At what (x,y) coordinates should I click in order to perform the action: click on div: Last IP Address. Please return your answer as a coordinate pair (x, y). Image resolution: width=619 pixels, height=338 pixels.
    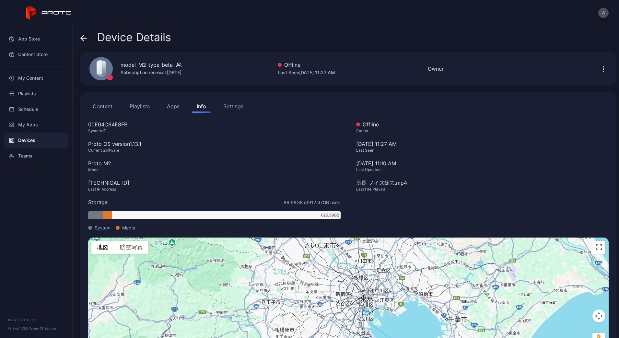
    Looking at the image, I should click on (214, 189).